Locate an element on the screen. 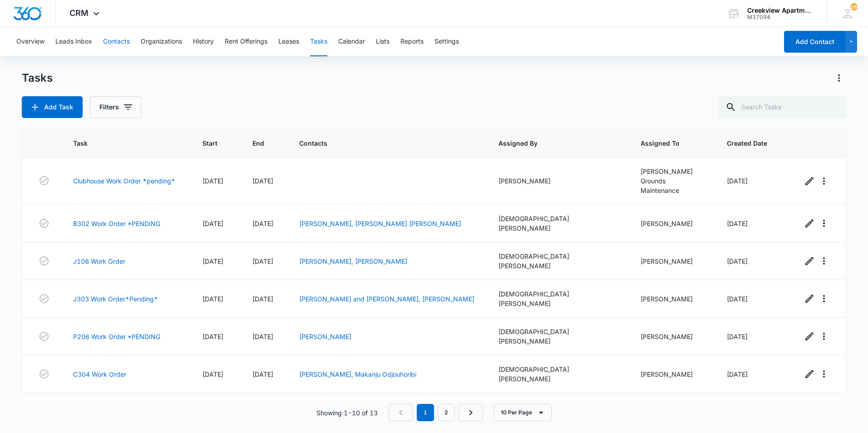  span: Assigned To is located at coordinates (666, 143).